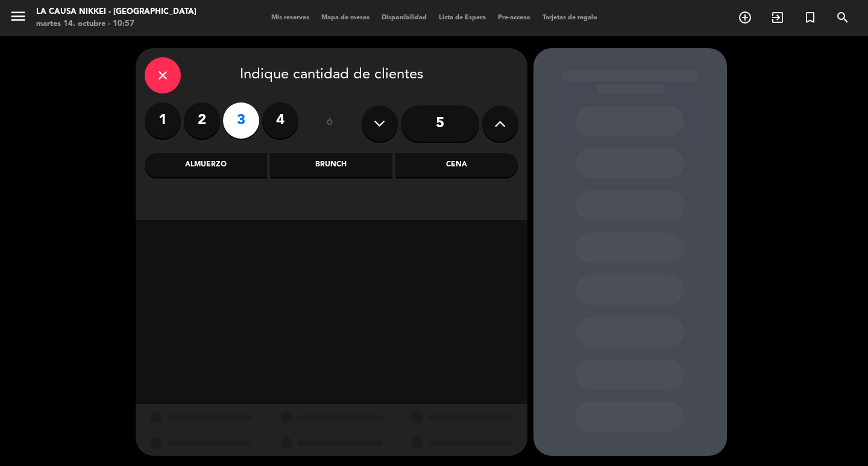 The image size is (868, 466). I want to click on div: Cena, so click(457, 165).